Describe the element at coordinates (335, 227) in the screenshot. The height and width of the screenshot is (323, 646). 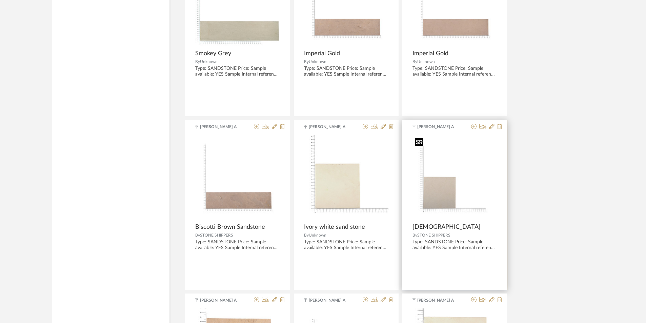
I see `span: Ivory white sand stone` at that location.